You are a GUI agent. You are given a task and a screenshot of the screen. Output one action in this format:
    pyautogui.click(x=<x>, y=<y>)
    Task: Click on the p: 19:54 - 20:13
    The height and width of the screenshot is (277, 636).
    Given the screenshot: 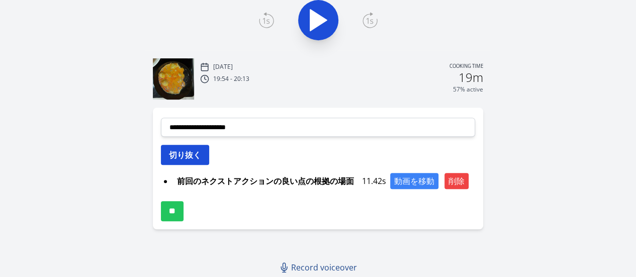 What is the action you would take?
    pyautogui.click(x=231, y=79)
    